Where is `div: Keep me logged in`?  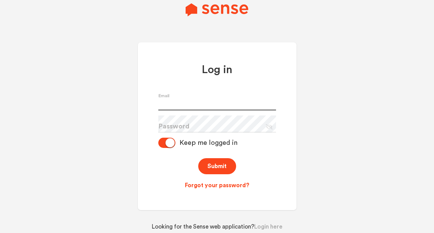
div: Keep me logged in is located at coordinates (206, 143).